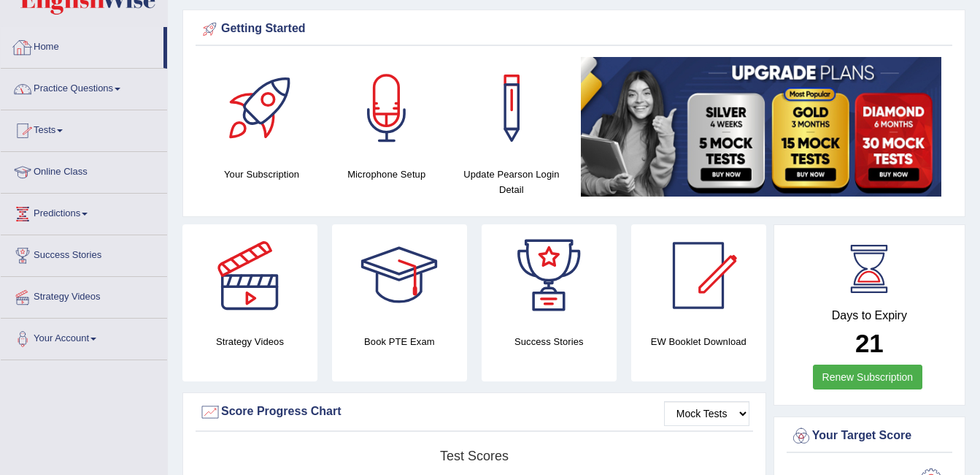 The width and height of the screenshot is (980, 475). Describe the element at coordinates (84, 128) in the screenshot. I see `a: Tests` at that location.